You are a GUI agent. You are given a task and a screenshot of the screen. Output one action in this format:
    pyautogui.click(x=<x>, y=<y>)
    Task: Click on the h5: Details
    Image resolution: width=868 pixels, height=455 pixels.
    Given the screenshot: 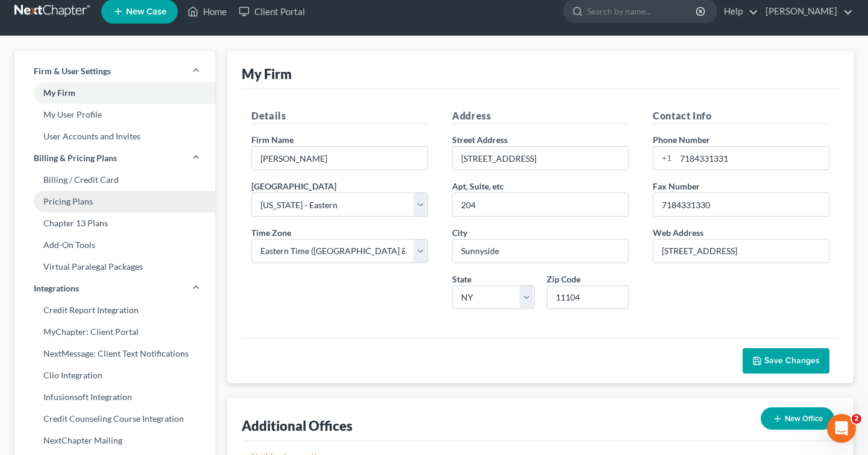 What is the action you would take?
    pyautogui.click(x=339, y=116)
    